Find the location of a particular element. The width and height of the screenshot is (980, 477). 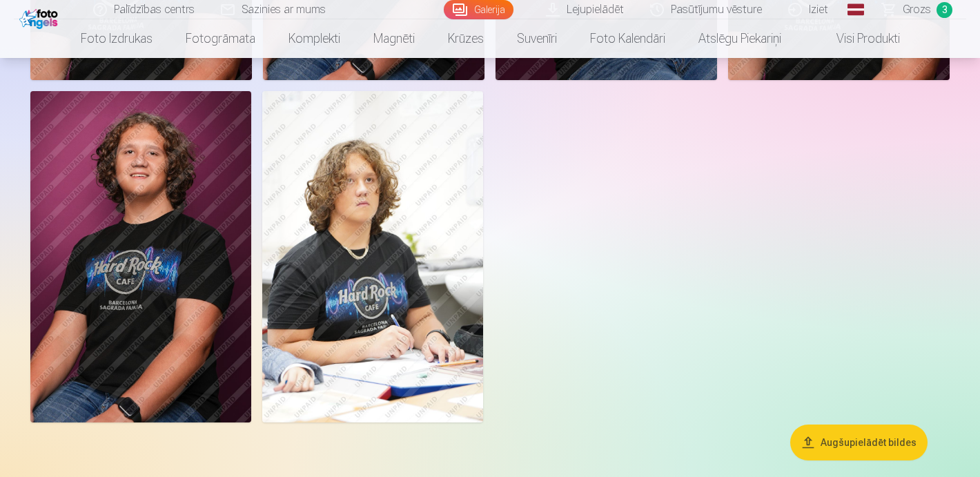

a: Visi produkti is located at coordinates (857, 39).